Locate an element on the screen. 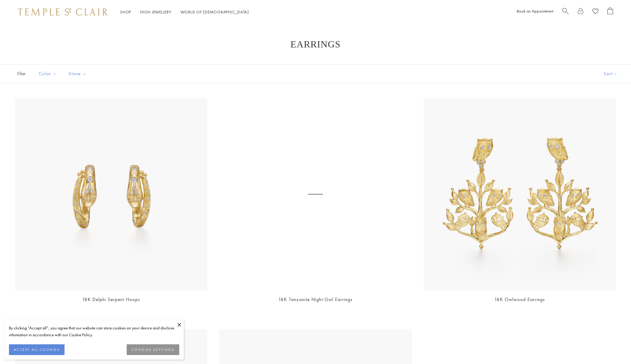 The width and height of the screenshot is (631, 364). h1: Earrings is located at coordinates (316, 44).